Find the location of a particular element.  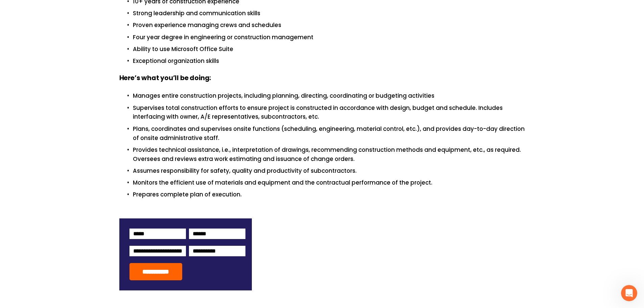

strong: Here’s what you’ll be doing: is located at coordinates (165, 78).